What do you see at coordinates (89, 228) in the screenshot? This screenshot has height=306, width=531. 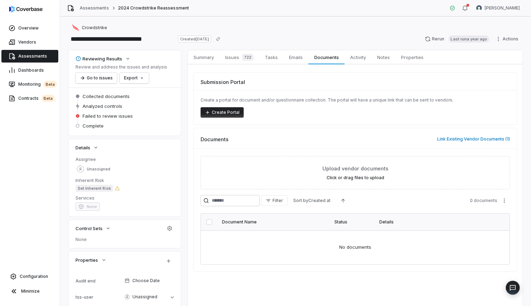 I see `span: Control Sets` at bounding box center [89, 228].